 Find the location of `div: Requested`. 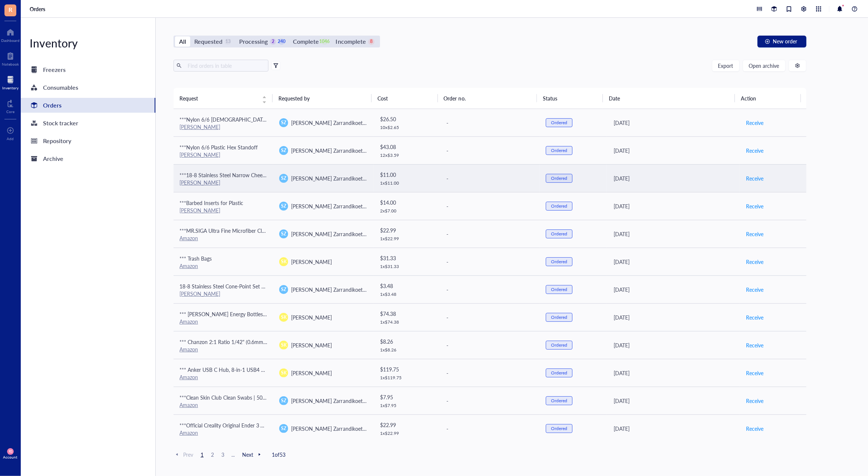

div: Requested is located at coordinates (209, 42).